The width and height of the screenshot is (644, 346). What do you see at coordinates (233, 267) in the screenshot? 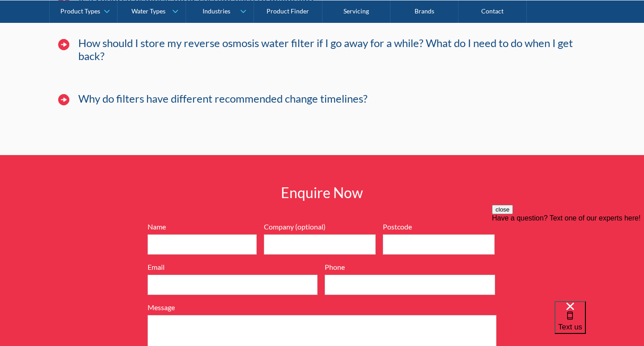
I see `label: Email` at bounding box center [233, 267].